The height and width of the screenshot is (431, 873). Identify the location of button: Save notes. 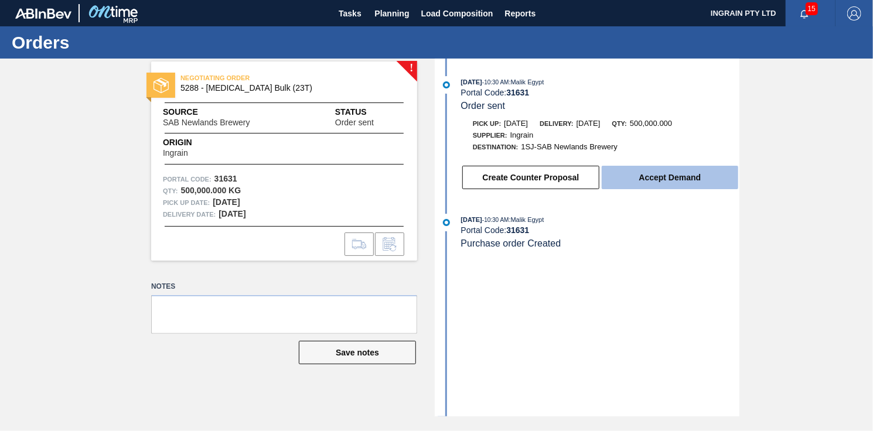
(357, 353).